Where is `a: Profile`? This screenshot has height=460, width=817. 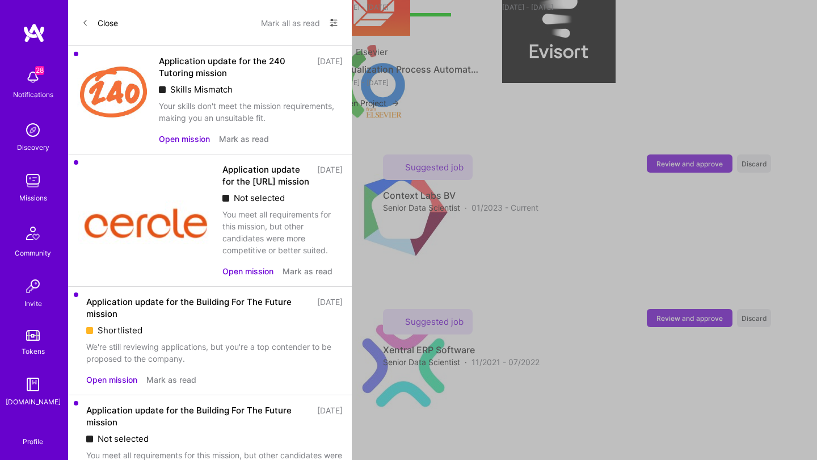
a: Profile is located at coordinates (33, 435).